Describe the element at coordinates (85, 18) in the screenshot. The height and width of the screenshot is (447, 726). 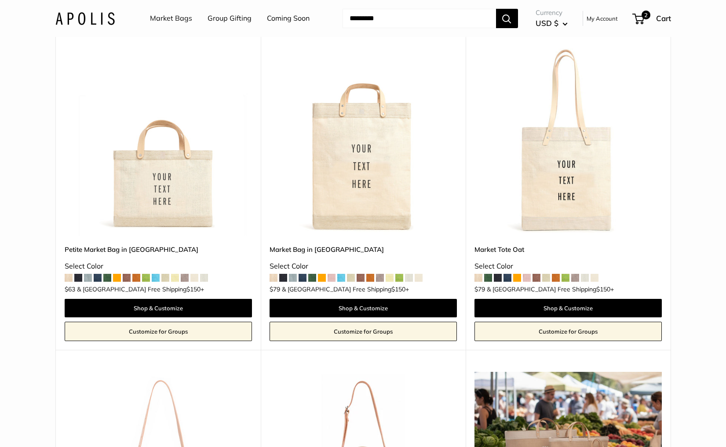
I see `img: Apolis` at that location.